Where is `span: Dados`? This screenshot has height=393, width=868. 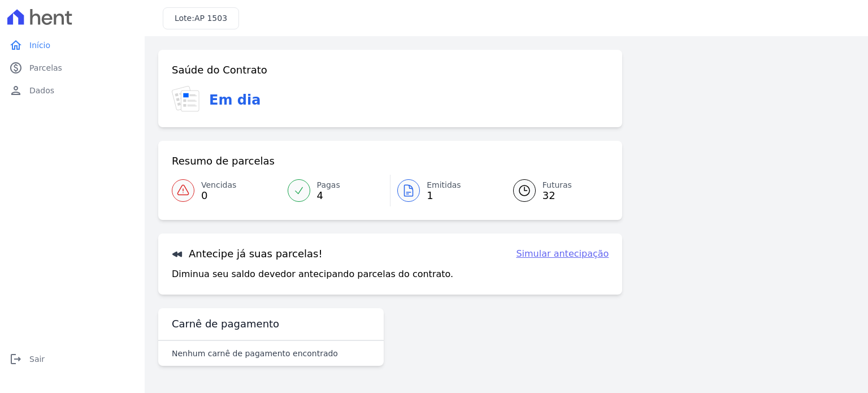 span: Dados is located at coordinates (41, 90).